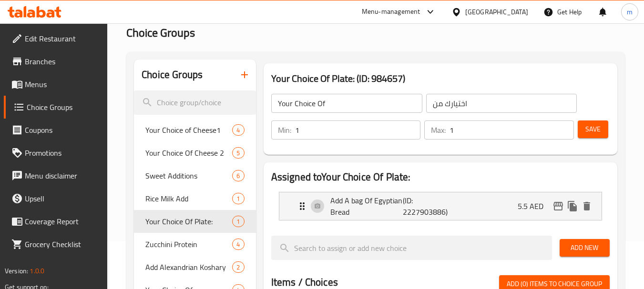 Image resolution: width=644 pixels, height=289 pixels. What do you see at coordinates (56, 199) in the screenshot?
I see `a: Upsell` at bounding box center [56, 199].